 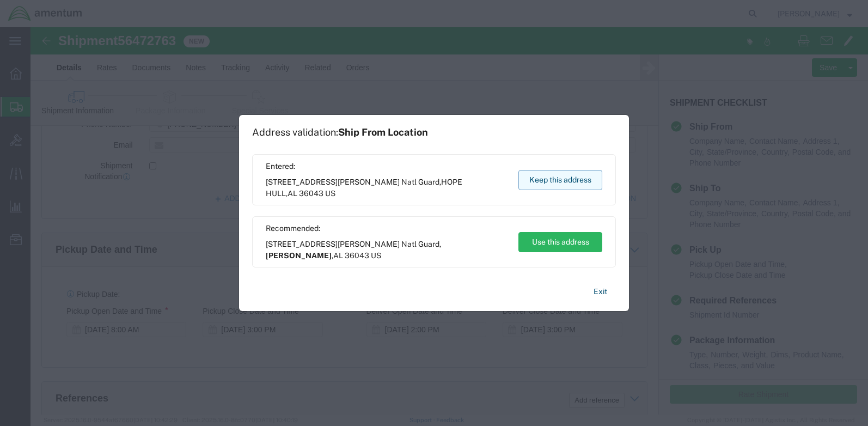 What do you see at coordinates (387, 166) in the screenshot?
I see `span: Entered:` at bounding box center [387, 166].